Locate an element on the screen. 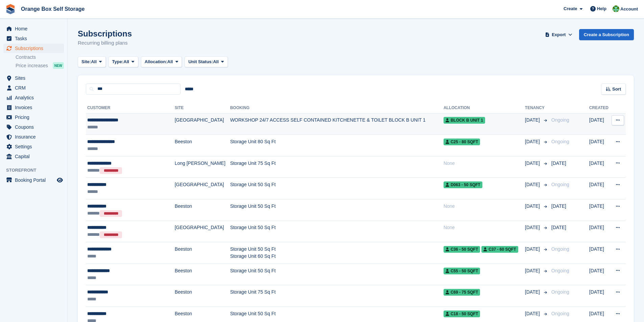 This screenshot has width=644, height=322. span: C55 - 50 SQFT is located at coordinates (462, 271).